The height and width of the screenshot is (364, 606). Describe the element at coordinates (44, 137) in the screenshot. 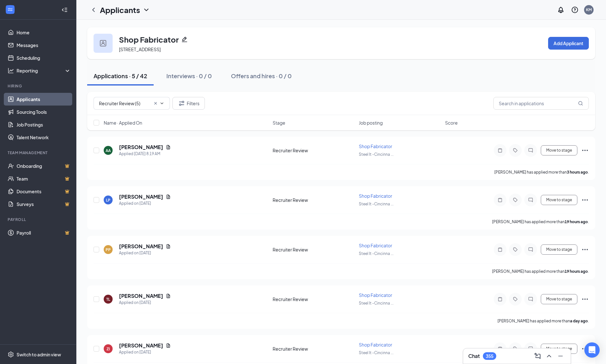

I see `a: Talent Network` at that location.